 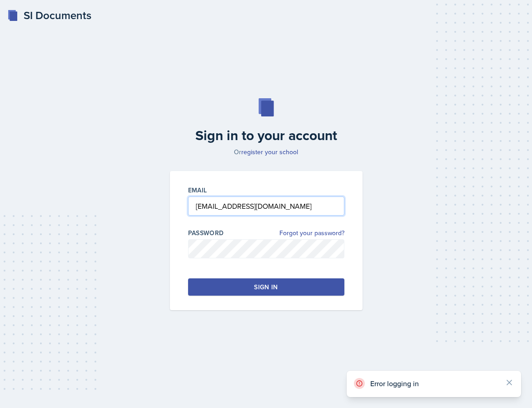 I want to click on a: Forgot your password?, so click(x=311, y=233).